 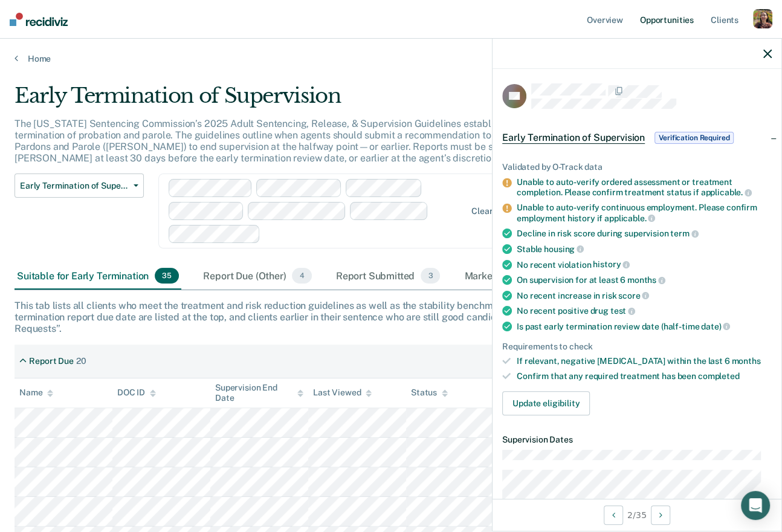 I want to click on div: Confirm that any required treatment has been, so click(x=644, y=376).